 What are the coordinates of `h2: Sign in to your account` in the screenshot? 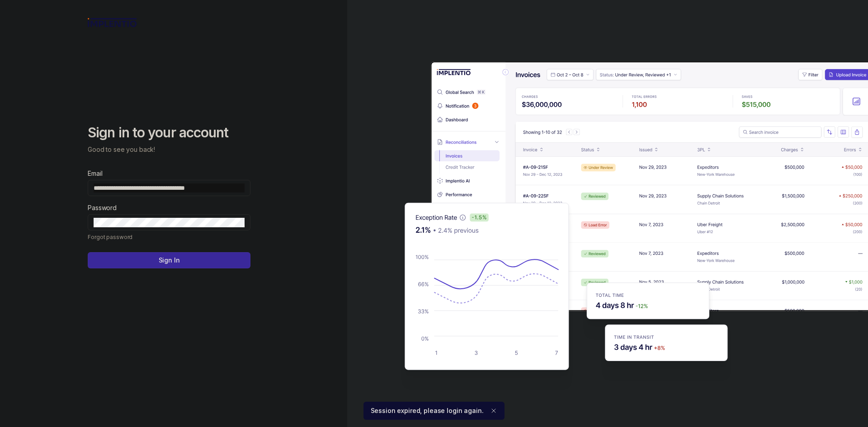 It's located at (169, 133).